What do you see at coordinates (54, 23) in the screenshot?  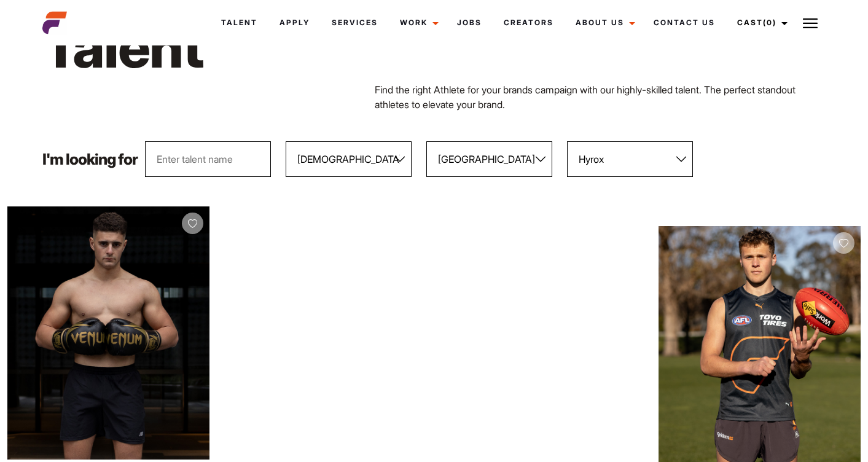 I see `img: cropped-aefm-brand-fav-22-square.png` at bounding box center [54, 23].